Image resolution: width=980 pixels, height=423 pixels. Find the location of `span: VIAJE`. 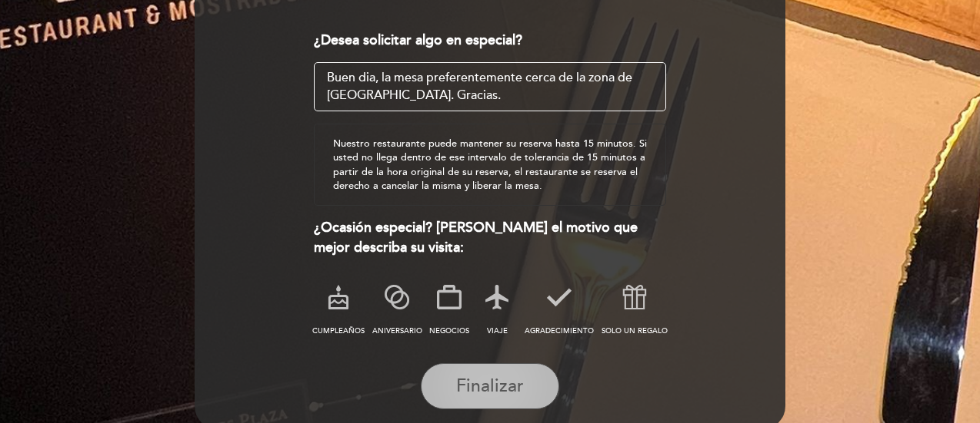

span: VIAJE is located at coordinates (497, 331).